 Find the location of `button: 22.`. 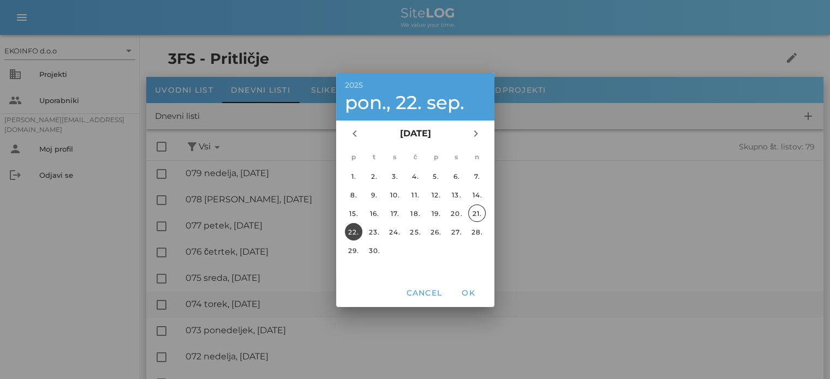

button: 22. is located at coordinates (353, 232).